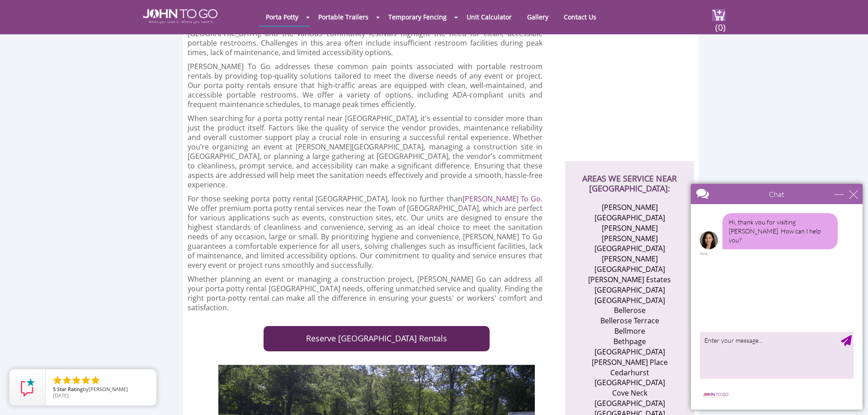 The height and width of the screenshot is (415, 868). What do you see at coordinates (343, 17) in the screenshot?
I see `a: Portable Trailers` at bounding box center [343, 17].